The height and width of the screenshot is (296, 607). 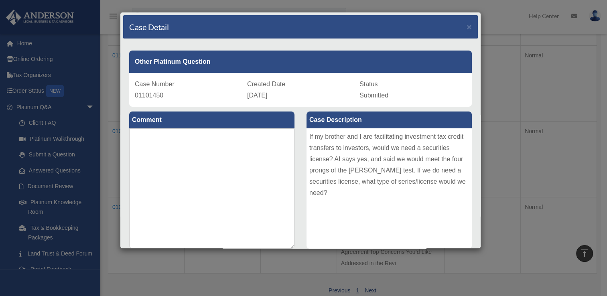 What do you see at coordinates (389, 120) in the screenshot?
I see `label: Case Description` at bounding box center [389, 120].